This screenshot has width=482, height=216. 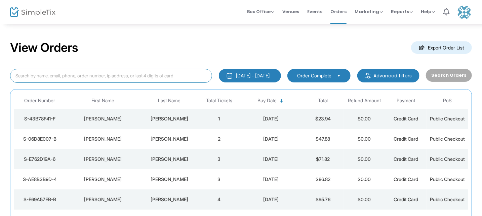 What do you see at coordinates (40, 159) in the screenshot?
I see `div: S-E762D19A-6` at bounding box center [40, 159].